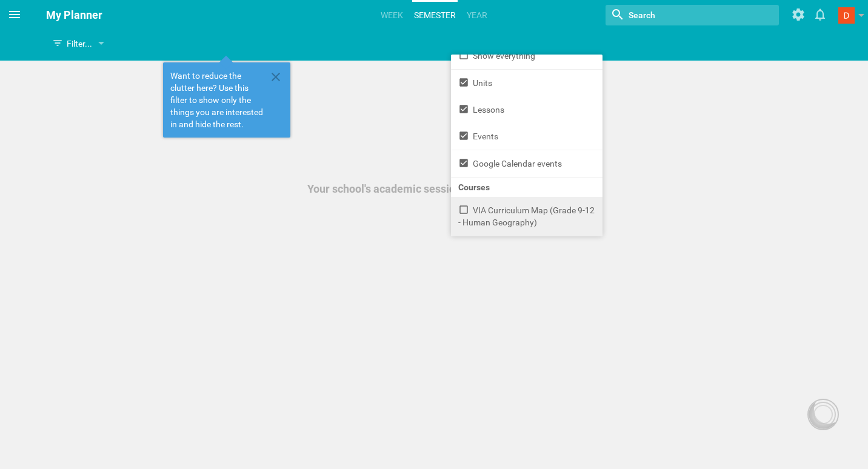  What do you see at coordinates (218, 100) in the screenshot?
I see `span: Want to reduce the clutter here? Use this filter to show only the things you are interested in an...` at bounding box center [218, 100].